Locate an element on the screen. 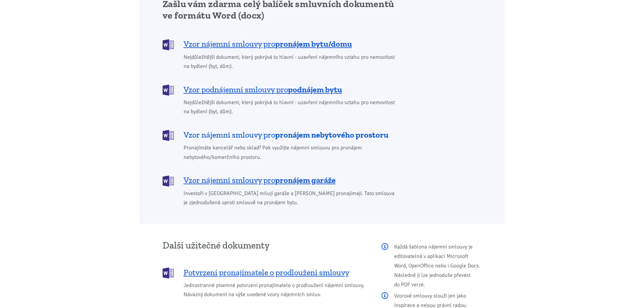  b: podnájem bytu is located at coordinates (315, 89).